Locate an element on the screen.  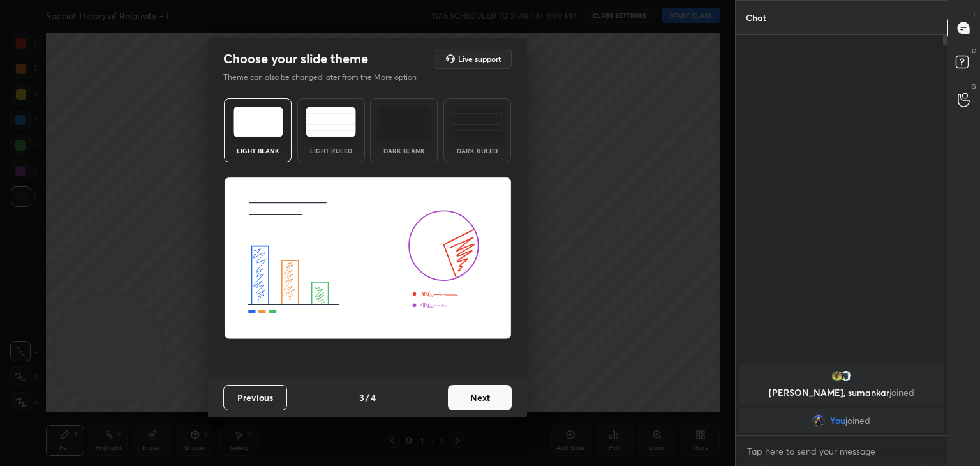
h2: Choose your slide theme is located at coordinates (295, 59).